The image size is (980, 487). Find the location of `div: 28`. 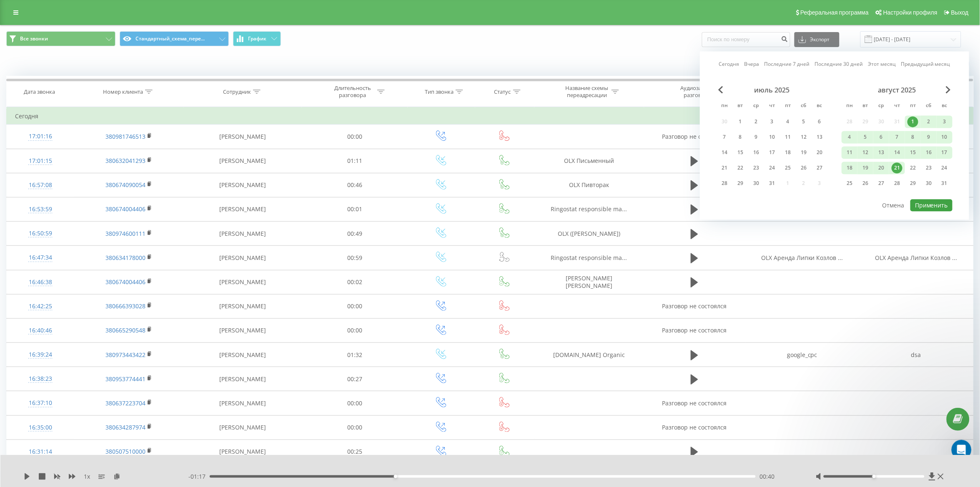

div: 28 is located at coordinates (724, 184).